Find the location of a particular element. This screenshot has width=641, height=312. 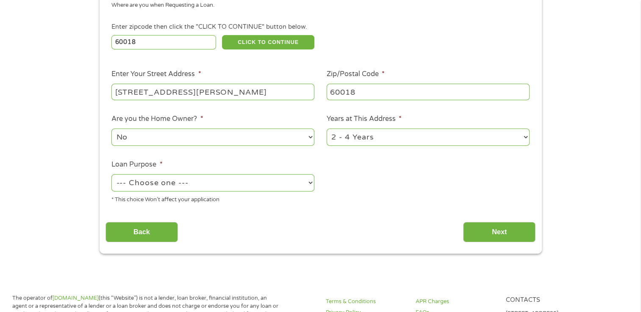

a: APR Charges is located at coordinates (455, 302).